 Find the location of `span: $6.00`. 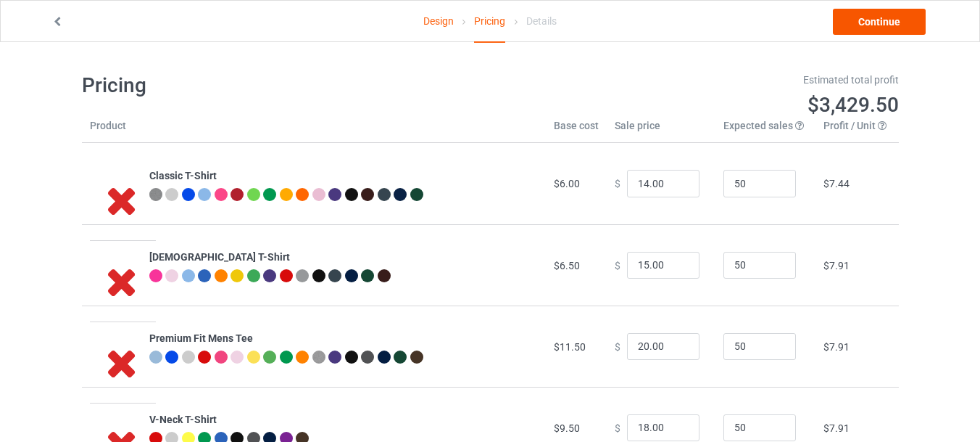

span: $6.00 is located at coordinates (567, 184).